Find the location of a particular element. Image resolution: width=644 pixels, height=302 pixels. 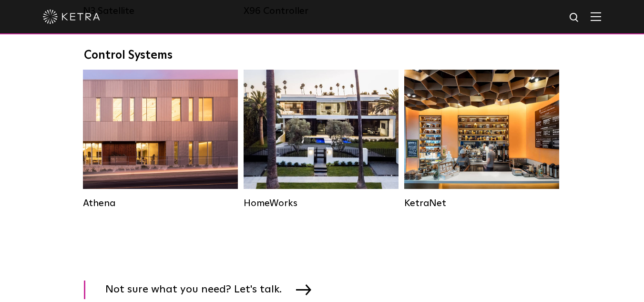

span: Not sure what you need? Let's talk. is located at coordinates (201, 290).